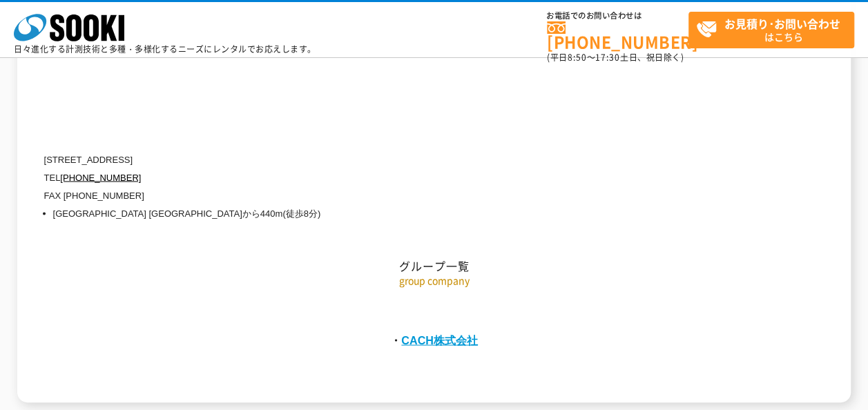  I want to click on a: CACH株式会社, so click(439, 340).